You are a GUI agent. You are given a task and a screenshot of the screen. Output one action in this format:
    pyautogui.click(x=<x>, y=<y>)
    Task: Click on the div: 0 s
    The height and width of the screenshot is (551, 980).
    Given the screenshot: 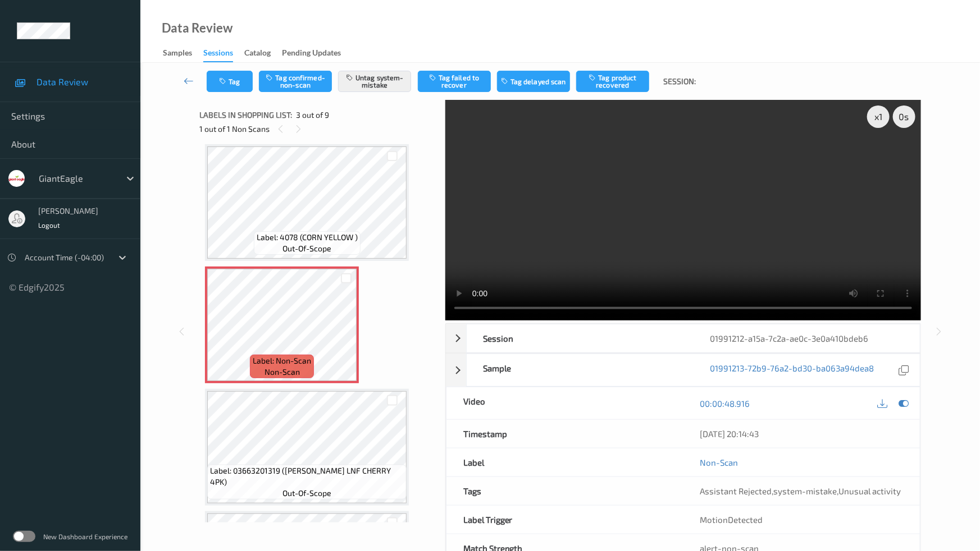 What is the action you would take?
    pyautogui.click(x=904, y=116)
    